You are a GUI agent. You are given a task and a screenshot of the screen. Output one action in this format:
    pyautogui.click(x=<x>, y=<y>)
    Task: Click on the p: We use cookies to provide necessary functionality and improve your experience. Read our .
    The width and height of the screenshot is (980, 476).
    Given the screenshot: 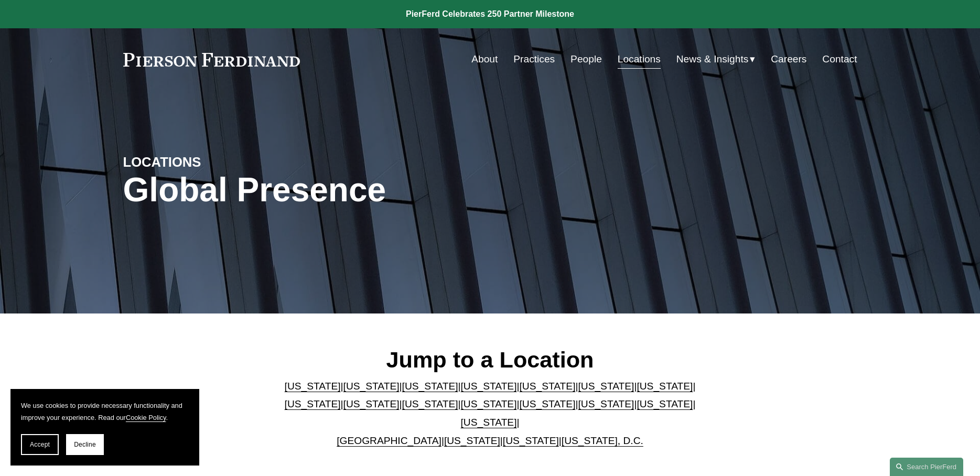 What is the action you would take?
    pyautogui.click(x=104, y=411)
    